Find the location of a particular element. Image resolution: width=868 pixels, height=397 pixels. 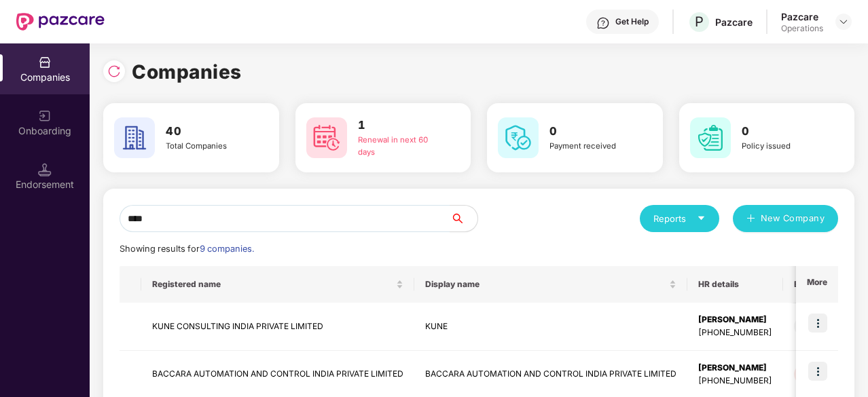

td: KUNE CONSULTING INDIA PRIVATE LIMITED is located at coordinates (278, 326).